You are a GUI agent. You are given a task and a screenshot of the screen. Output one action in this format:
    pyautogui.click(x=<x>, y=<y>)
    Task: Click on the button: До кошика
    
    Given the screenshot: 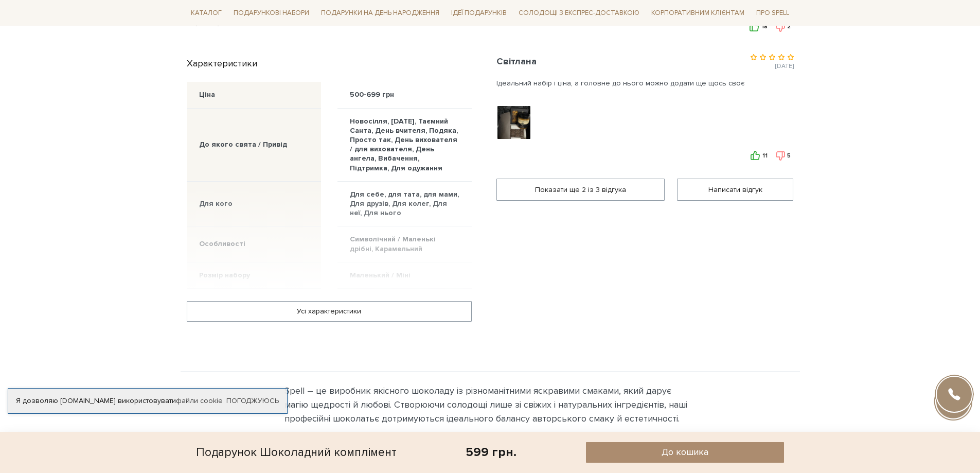 What is the action you would take?
    pyautogui.click(x=684, y=453)
    